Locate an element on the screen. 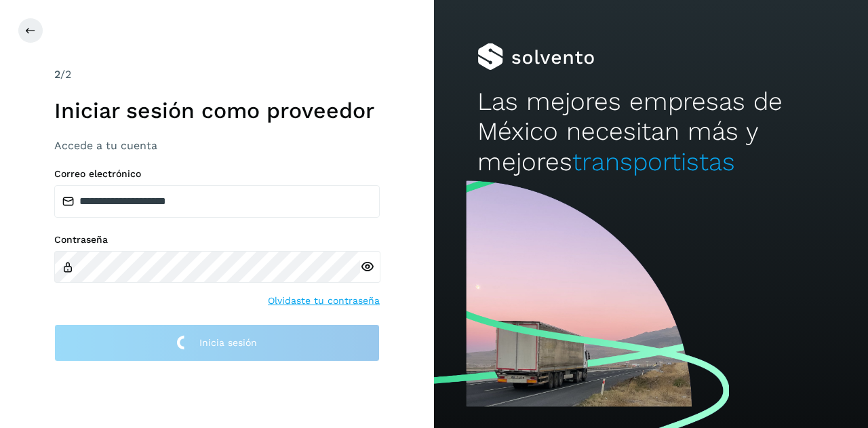 The image size is (868, 428). button: Inicia sesión is located at coordinates (217, 342).